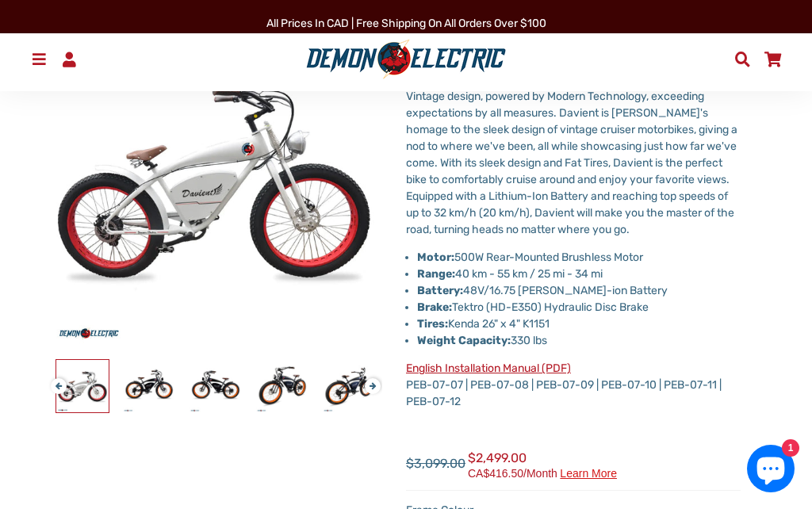 This screenshot has height=509, width=812. I want to click on span: 500W Rear-Mounted Brushless Motor, so click(549, 257).